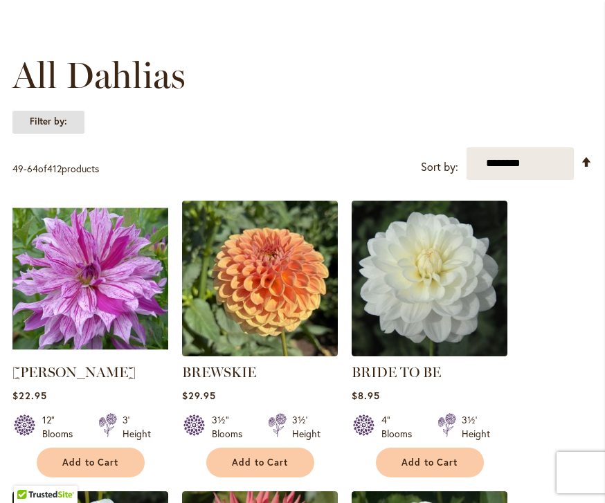 Image resolution: width=605 pixels, height=503 pixels. What do you see at coordinates (48, 122) in the screenshot?
I see `strong: Filter by:` at bounding box center [48, 122].